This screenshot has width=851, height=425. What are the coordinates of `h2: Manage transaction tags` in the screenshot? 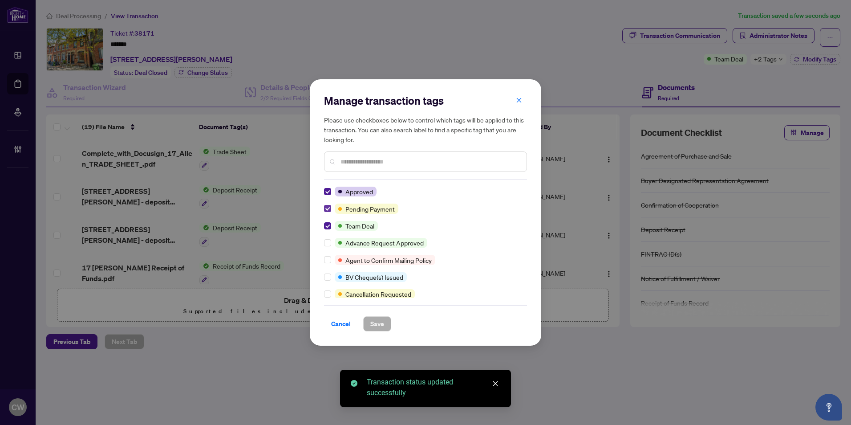 It's located at (425, 101).